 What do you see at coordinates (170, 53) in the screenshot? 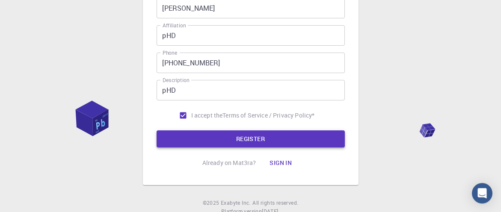
I see `label: Phone` at bounding box center [170, 53].